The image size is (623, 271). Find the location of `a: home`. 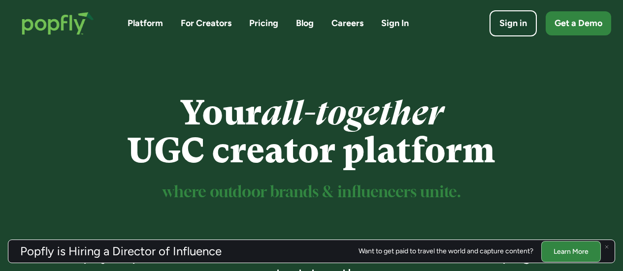

a: home is located at coordinates (58, 23).